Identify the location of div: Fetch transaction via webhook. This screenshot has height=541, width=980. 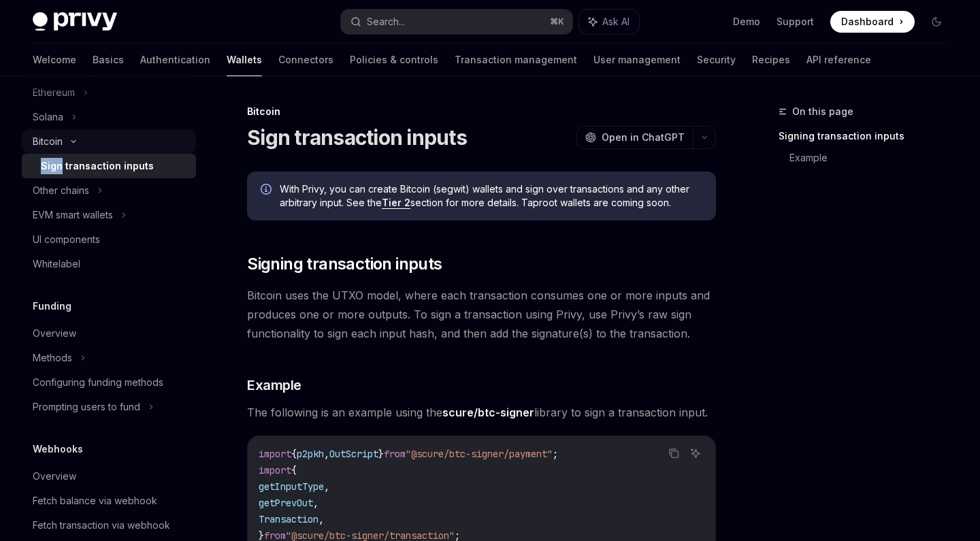
(102, 525).